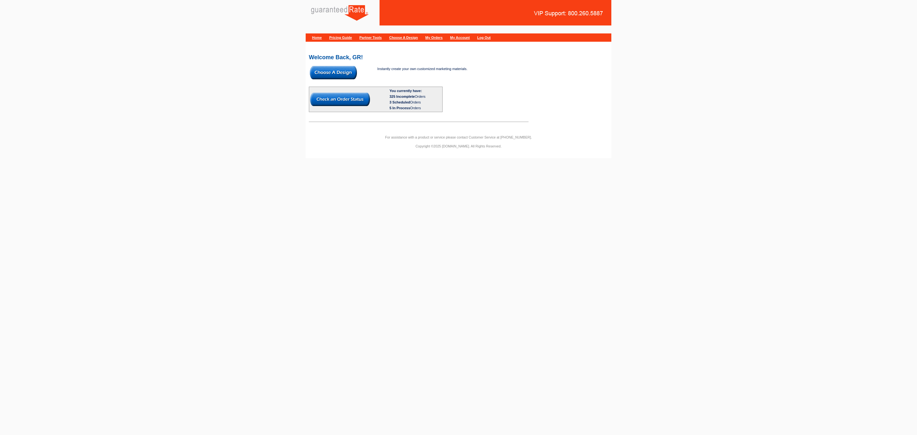 This screenshot has width=917, height=435. Describe the element at coordinates (340, 99) in the screenshot. I see `img: button-check-order-status.gif` at that location.